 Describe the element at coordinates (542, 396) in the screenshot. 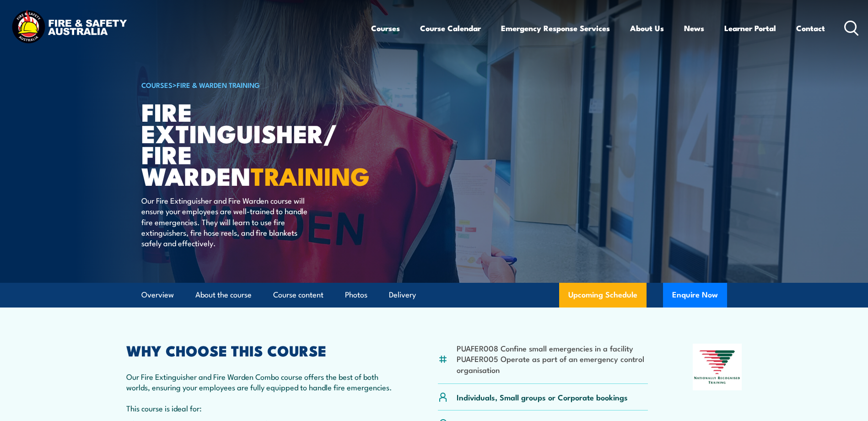

I see `p: Individuals, Small groups or Corporate bookings` at that location.